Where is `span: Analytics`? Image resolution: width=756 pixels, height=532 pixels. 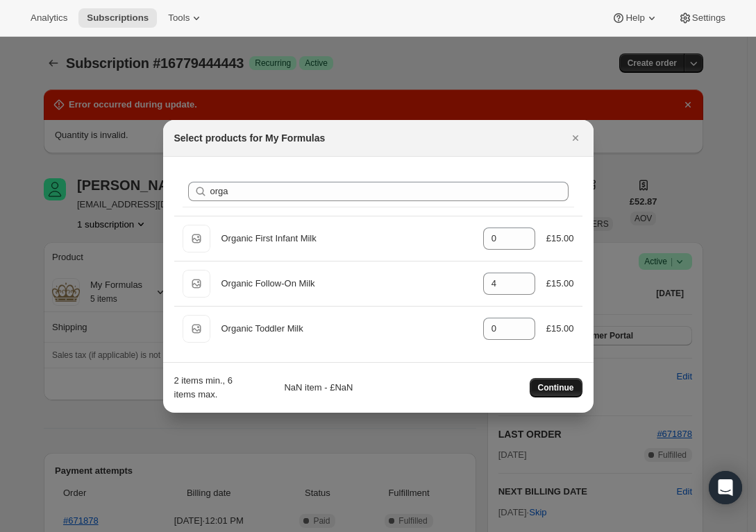
span: Analytics is located at coordinates (49, 18).